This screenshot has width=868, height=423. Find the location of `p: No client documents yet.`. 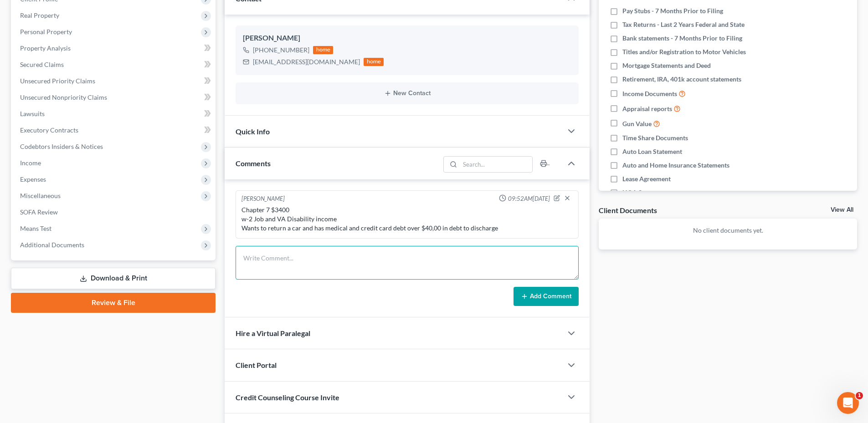

p: No client documents yet. is located at coordinates (727, 231).